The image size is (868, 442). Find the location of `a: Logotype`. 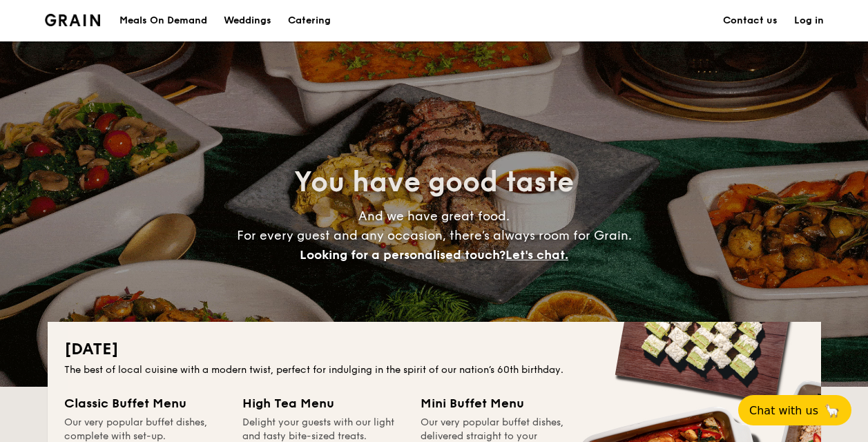

a: Logotype is located at coordinates (72, 20).